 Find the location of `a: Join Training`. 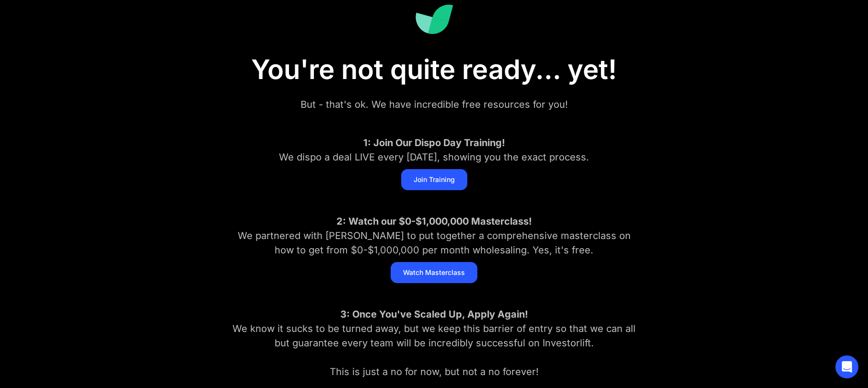

a: Join Training is located at coordinates (434, 180).